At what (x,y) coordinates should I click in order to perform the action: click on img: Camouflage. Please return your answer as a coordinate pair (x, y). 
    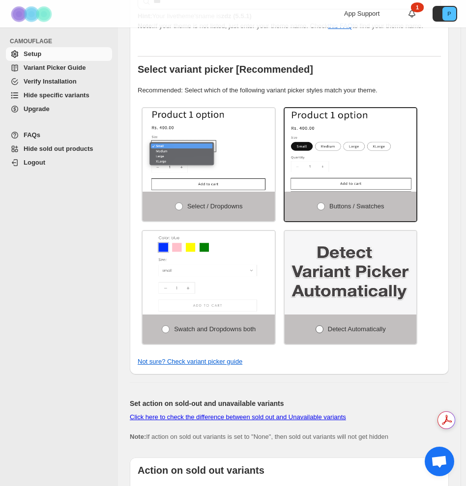
    Looking at the image, I should click on (32, 14).